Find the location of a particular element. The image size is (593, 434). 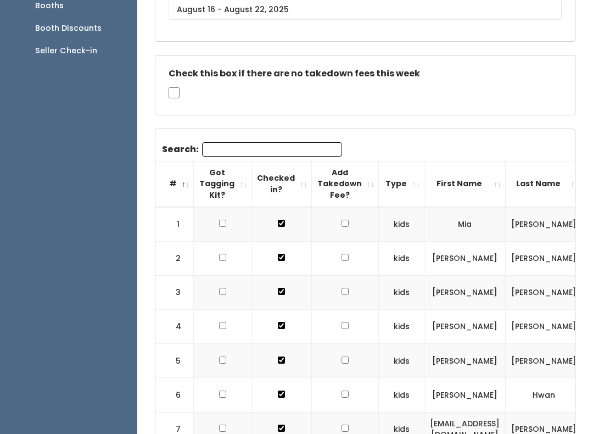

td: 1 is located at coordinates (175, 225).